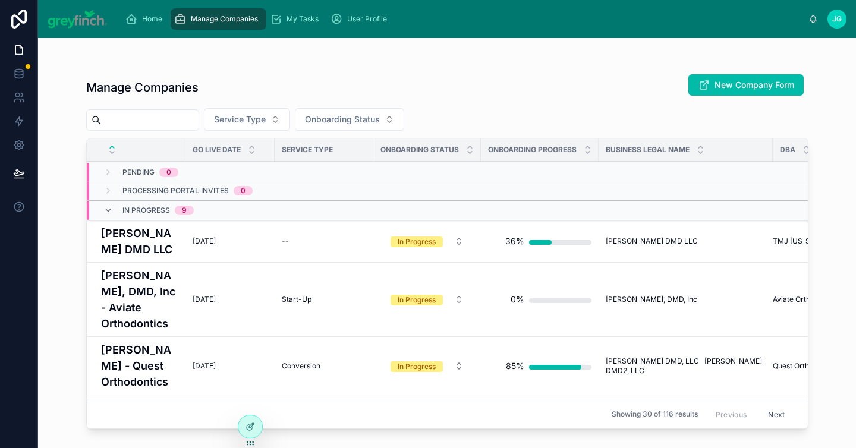 The height and width of the screenshot is (448, 856). Describe the element at coordinates (515, 241) in the screenshot. I see `div: 36%` at that location.